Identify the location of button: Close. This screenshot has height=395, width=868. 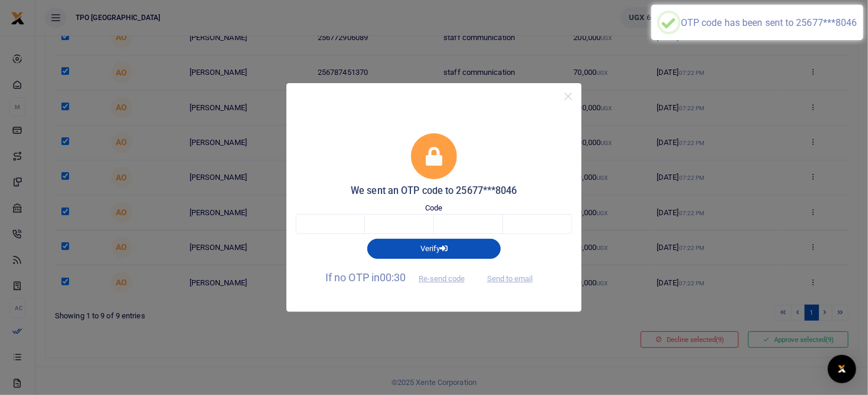
(568, 96).